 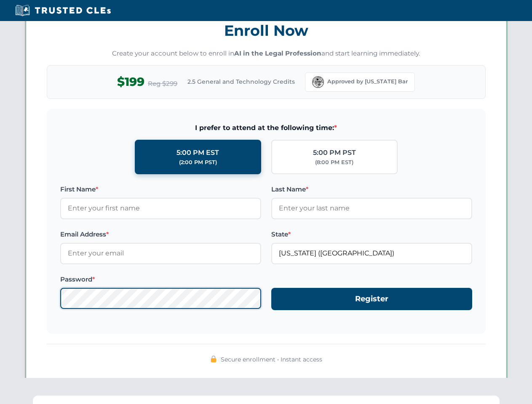 I want to click on strong: AI in the Legal Profession, so click(x=278, y=53).